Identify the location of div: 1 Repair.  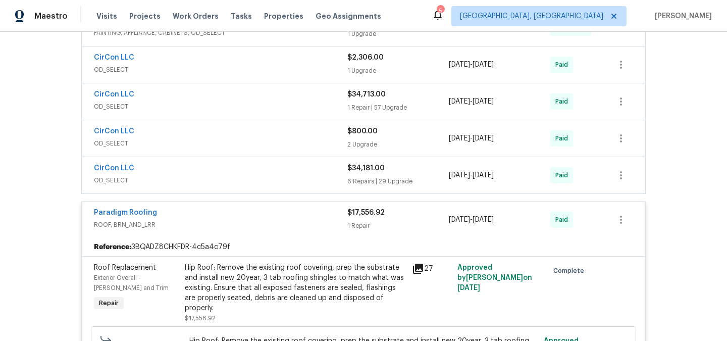
(398, 226).